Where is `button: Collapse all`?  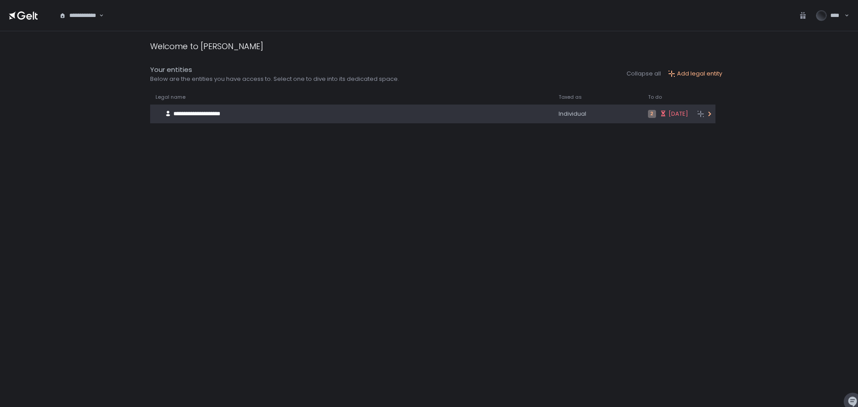
button: Collapse all is located at coordinates (643, 74).